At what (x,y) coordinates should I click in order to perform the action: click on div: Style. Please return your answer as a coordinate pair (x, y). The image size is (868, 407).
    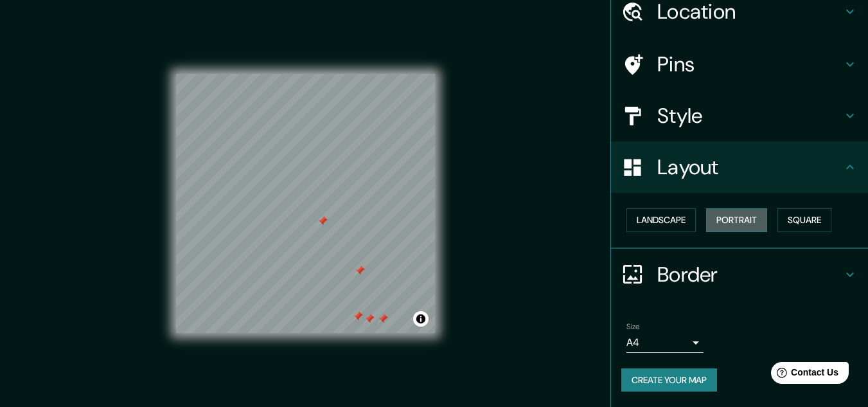
    Looking at the image, I should click on (740, 116).